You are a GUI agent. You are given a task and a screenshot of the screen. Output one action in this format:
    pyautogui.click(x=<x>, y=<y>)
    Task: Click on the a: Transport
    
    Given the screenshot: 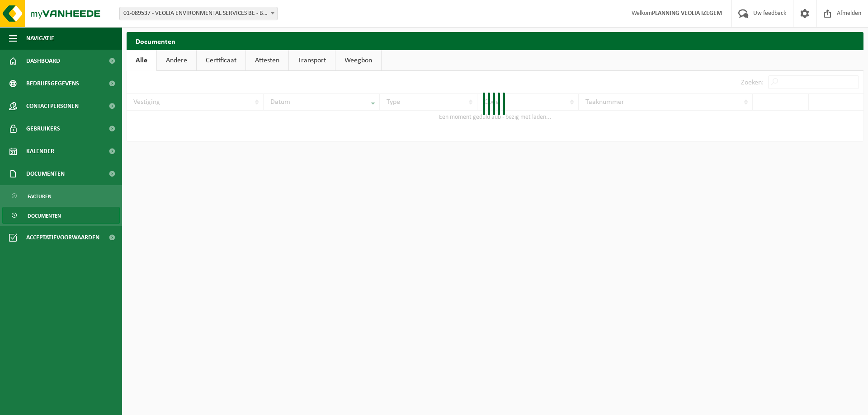 What is the action you would take?
    pyautogui.click(x=312, y=61)
    